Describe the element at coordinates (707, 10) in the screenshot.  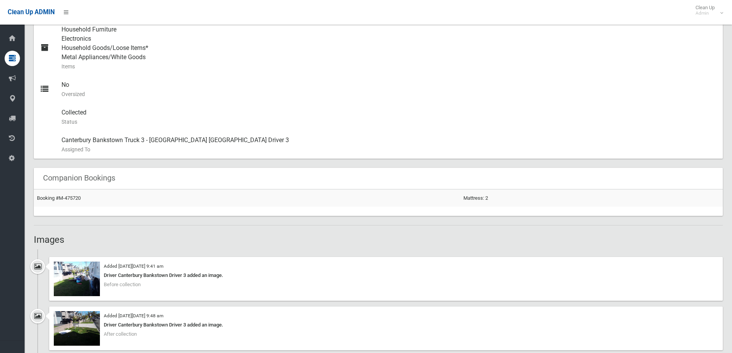
I see `span: Clean Up` at that location.